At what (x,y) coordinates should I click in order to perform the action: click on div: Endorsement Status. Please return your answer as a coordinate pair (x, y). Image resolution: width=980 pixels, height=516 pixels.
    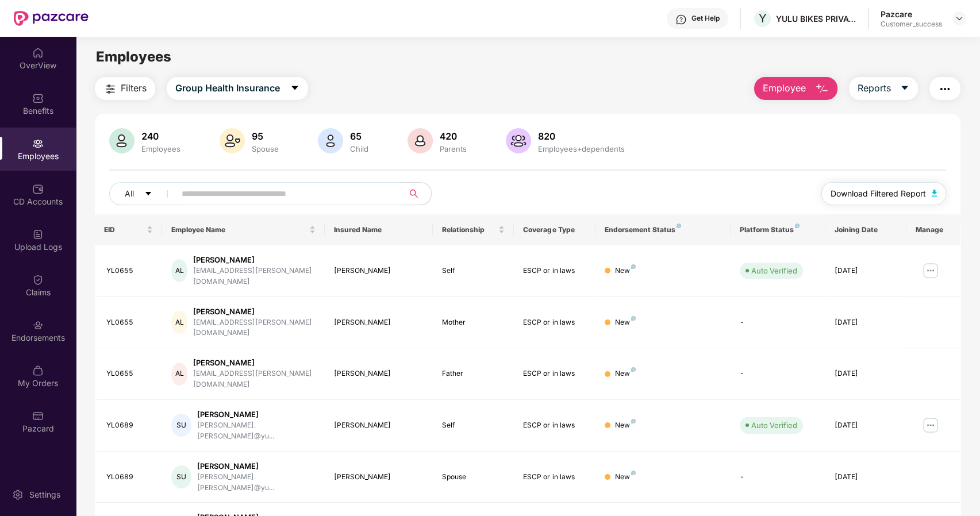
    Looking at the image, I should click on (663, 230).